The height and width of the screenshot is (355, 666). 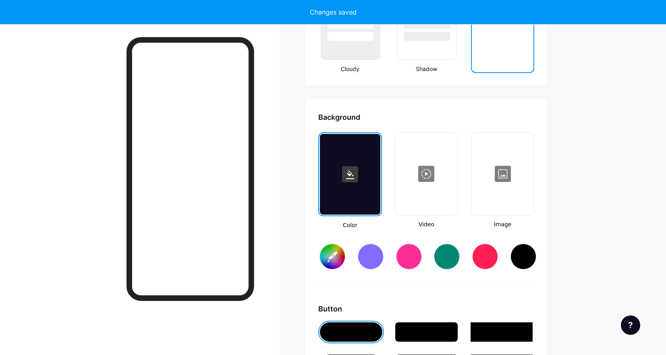 What do you see at coordinates (426, 308) in the screenshot?
I see `div: Button` at bounding box center [426, 308].